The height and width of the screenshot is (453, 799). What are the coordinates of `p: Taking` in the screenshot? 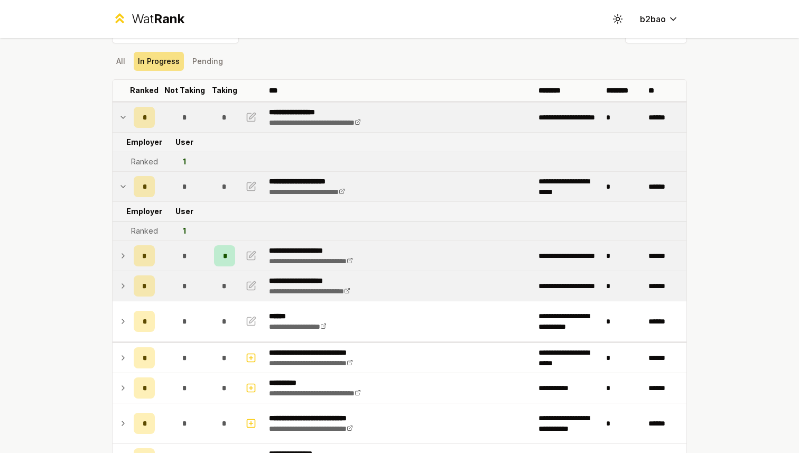 It's located at (224, 90).